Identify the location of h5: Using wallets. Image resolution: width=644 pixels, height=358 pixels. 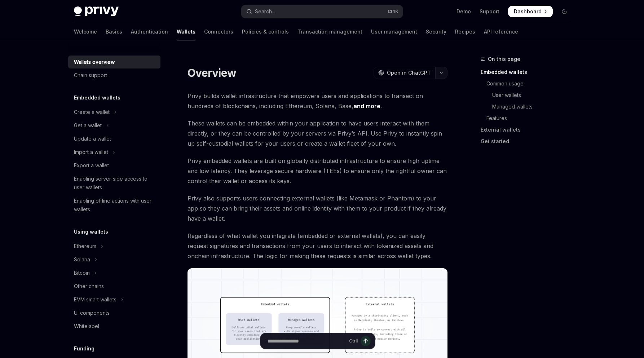
(91, 232).